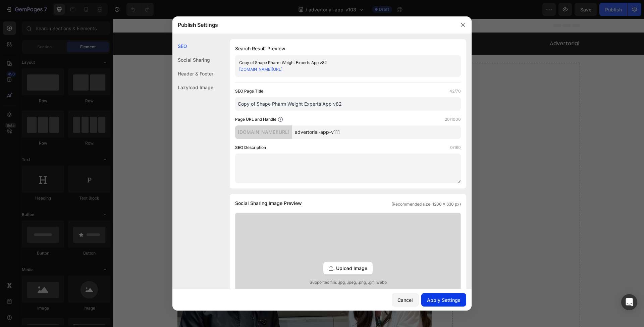 The height and width of the screenshot is (327, 644). I want to click on p: Veröffentlicht, so click(183, 91).